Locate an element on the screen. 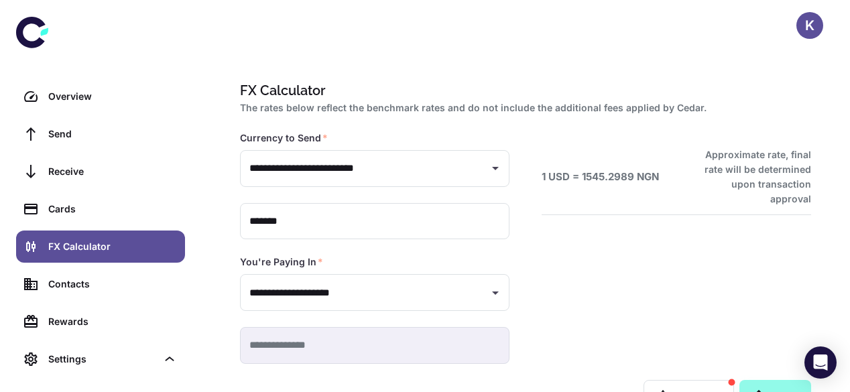  a: Receive is located at coordinates (101, 172).